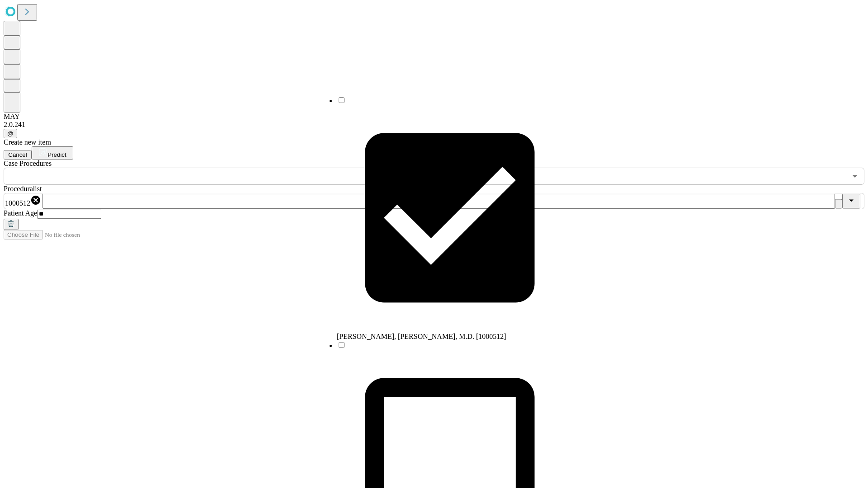 The height and width of the screenshot is (488, 868). I want to click on span: Proceduralist, so click(22, 188).